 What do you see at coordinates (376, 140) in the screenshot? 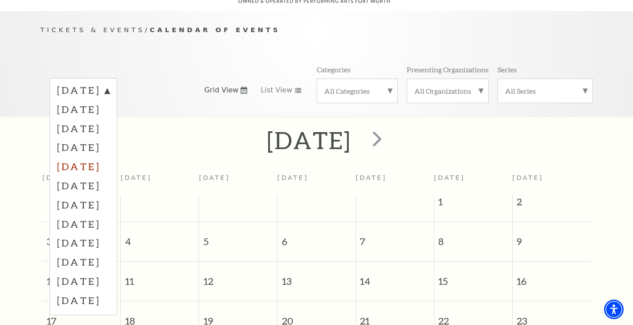
I see `button: next` at bounding box center [376, 140].